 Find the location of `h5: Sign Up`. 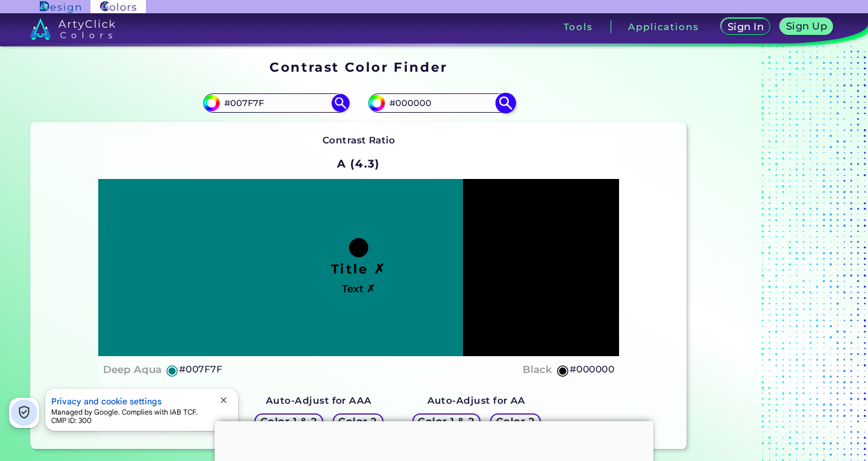

h5: Sign Up is located at coordinates (806, 26).